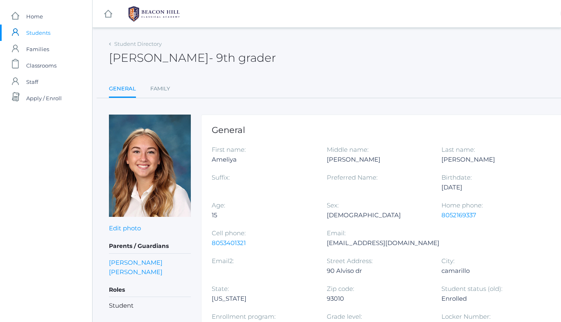  Describe the element at coordinates (218, 205) in the screenshot. I see `label: Age:` at that location.